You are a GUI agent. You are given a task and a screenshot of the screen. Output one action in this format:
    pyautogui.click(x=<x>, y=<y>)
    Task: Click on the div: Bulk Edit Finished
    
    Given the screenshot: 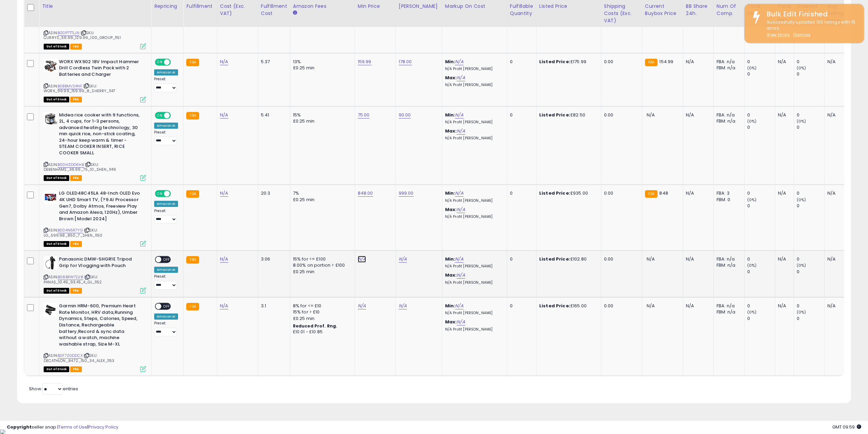 What is the action you would take?
    pyautogui.click(x=810, y=14)
    